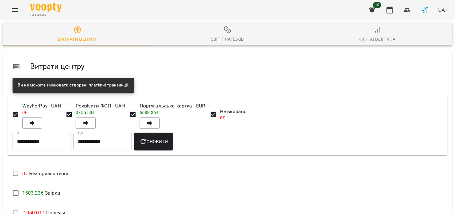  Describe the element at coordinates (42, 106) in the screenshot. I see `span: WayForPay - UAH` at that location.